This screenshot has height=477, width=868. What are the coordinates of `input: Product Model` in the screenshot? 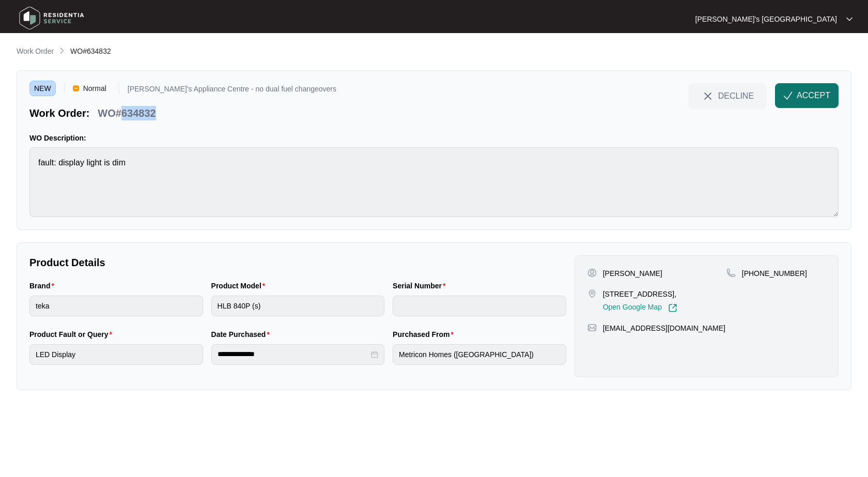 It's located at (298, 306).